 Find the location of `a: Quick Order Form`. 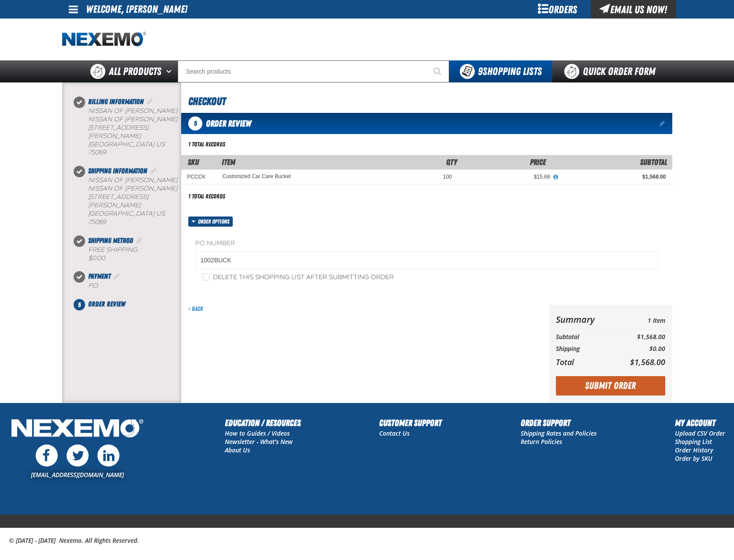

a: Quick Order Form is located at coordinates (612, 72).